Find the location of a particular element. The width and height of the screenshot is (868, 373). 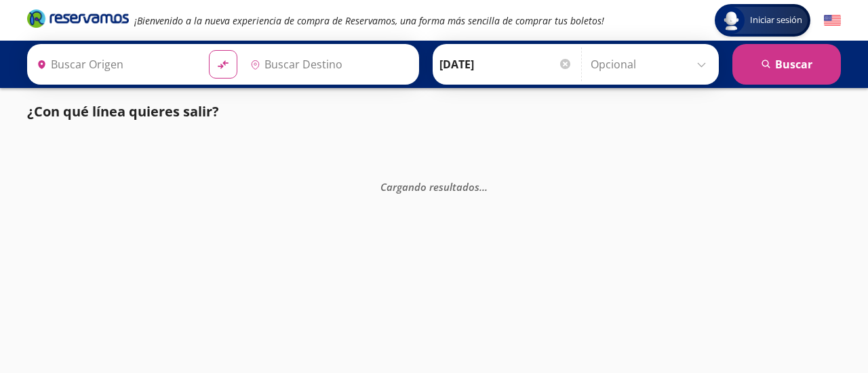

p: ¿Con qué línea quieres salir? is located at coordinates (123, 112).